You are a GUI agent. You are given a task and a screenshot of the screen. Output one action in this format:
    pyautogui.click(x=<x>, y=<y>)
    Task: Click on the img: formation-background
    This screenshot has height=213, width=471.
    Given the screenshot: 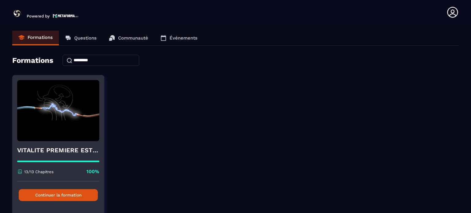 What is the action you would take?
    pyautogui.click(x=58, y=111)
    